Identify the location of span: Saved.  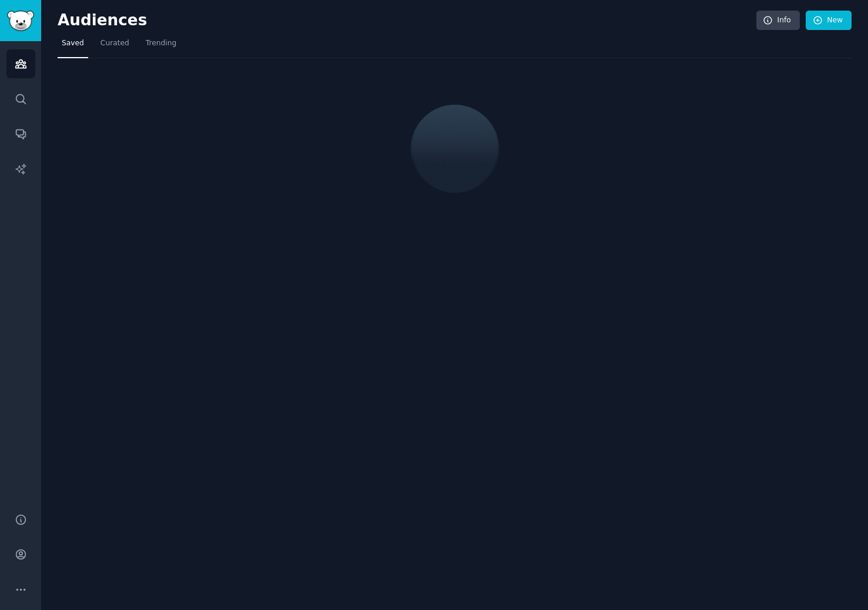
(73, 44).